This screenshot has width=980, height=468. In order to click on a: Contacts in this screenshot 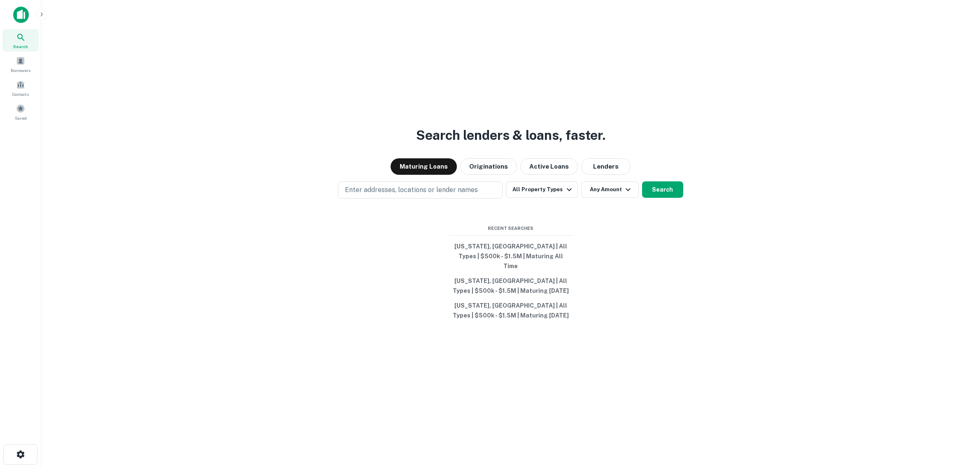, I will do `click(21, 88)`.